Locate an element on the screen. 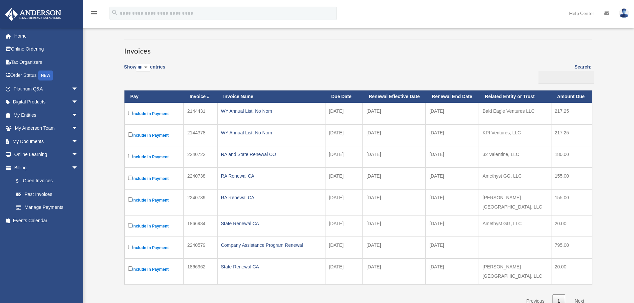 The height and width of the screenshot is (303, 634). a: My Entitiesarrow_drop_down is located at coordinates (46, 115).